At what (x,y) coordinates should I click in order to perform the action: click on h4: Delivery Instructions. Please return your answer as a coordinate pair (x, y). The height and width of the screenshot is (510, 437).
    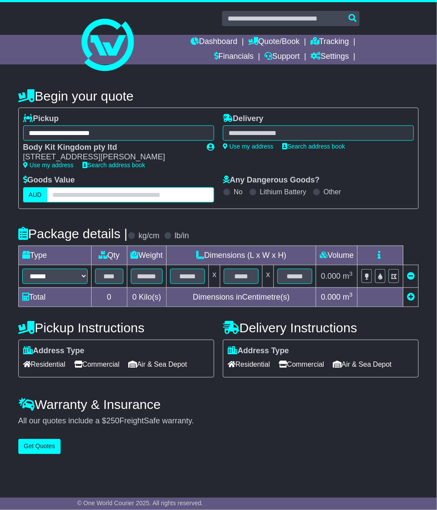
    Looking at the image, I should click on (320, 328).